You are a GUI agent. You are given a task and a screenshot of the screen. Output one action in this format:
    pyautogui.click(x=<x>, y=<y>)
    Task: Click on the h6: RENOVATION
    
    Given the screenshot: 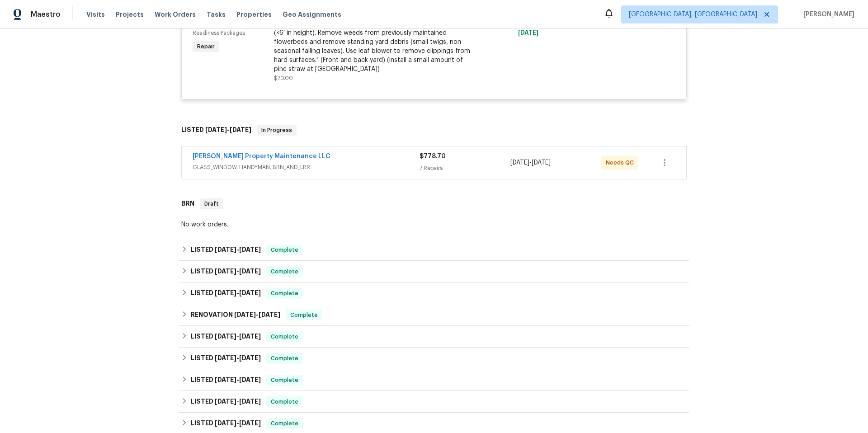 What is the action you would take?
    pyautogui.click(x=235, y=315)
    